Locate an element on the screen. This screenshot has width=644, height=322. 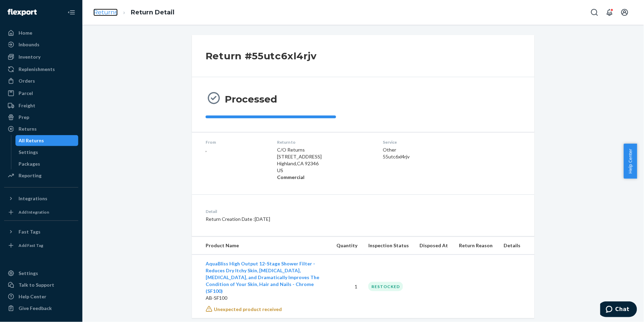
div: Replenishments is located at coordinates (37, 70).